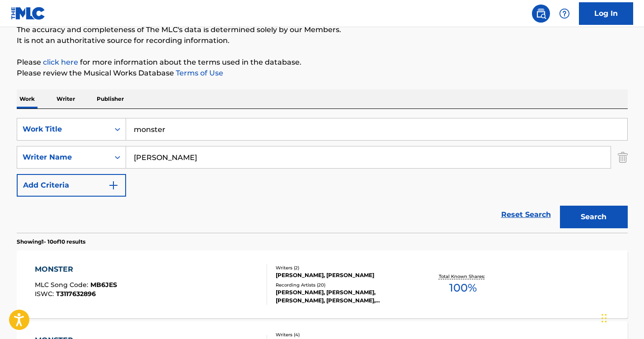 The width and height of the screenshot is (644, 339). Describe the element at coordinates (28, 13) in the screenshot. I see `img: MLC Logo` at that location.